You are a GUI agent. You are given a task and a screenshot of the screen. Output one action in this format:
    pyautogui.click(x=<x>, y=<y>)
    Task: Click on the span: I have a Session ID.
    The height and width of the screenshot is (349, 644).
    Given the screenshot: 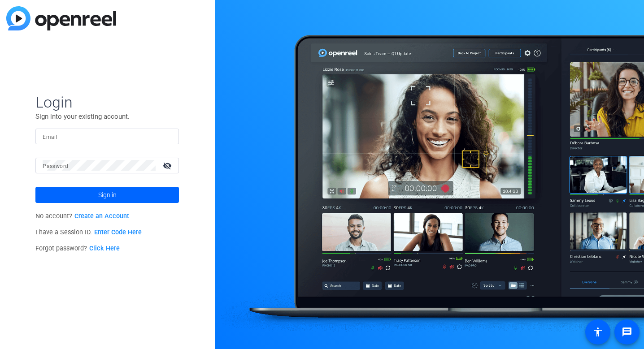 What is the action you would take?
    pyautogui.click(x=88, y=232)
    